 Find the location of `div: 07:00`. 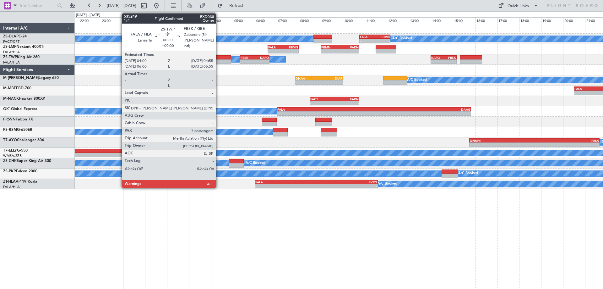

div: 07:00 is located at coordinates (288, 20).